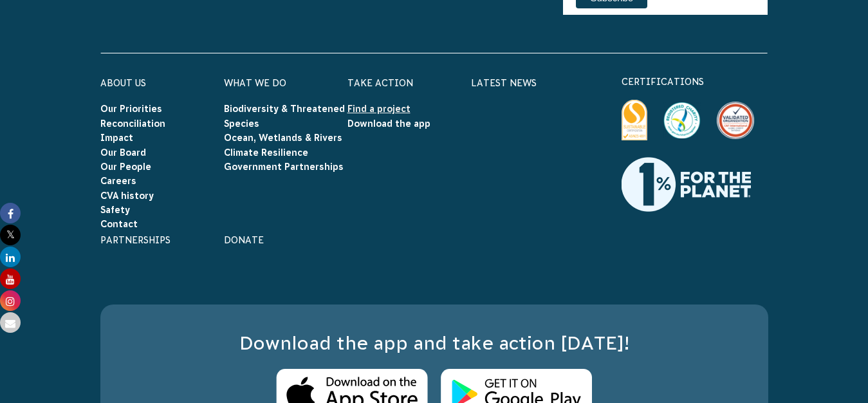  Describe the element at coordinates (379, 109) in the screenshot. I see `a: Find a project` at that location.